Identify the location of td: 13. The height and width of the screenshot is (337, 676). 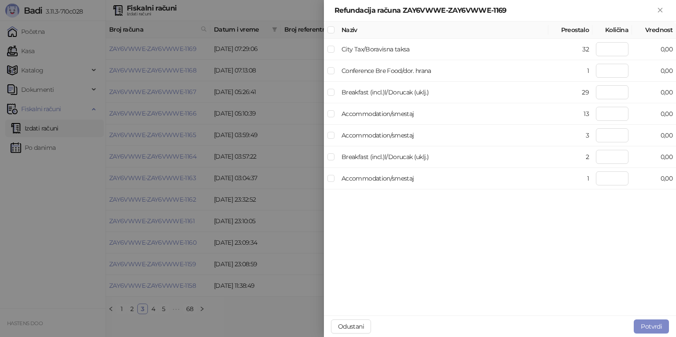
(570, 114).